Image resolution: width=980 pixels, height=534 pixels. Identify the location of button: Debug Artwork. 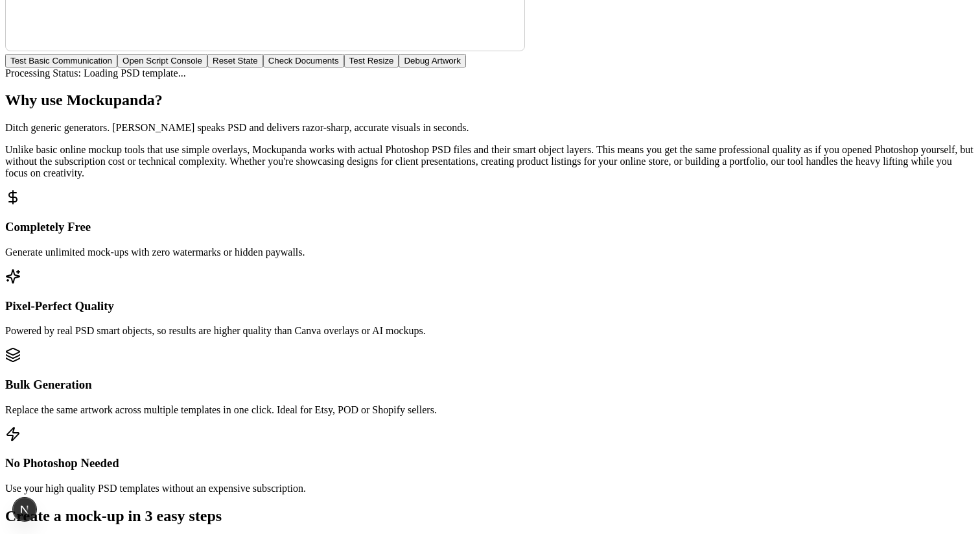
(432, 60).